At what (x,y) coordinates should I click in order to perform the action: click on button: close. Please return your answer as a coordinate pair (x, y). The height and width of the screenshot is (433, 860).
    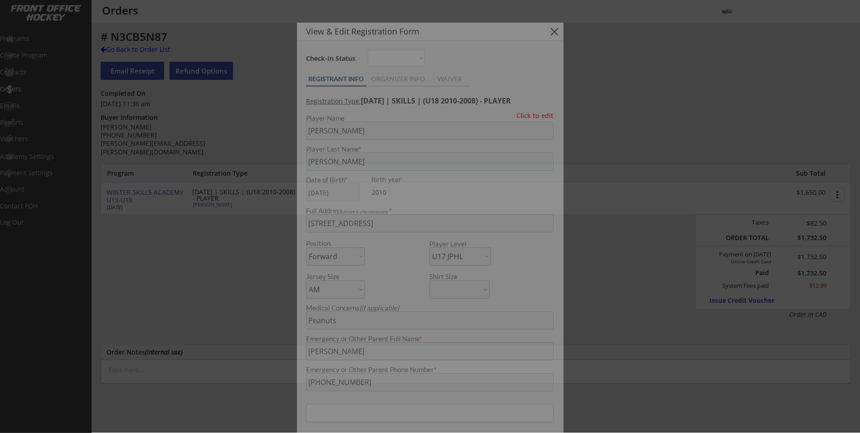
    Looking at the image, I should click on (555, 32).